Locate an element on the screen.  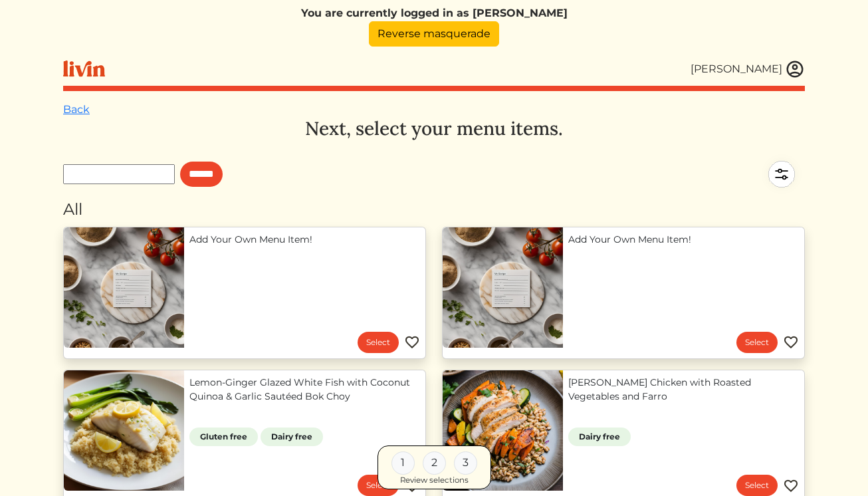
img: livin-logo-a0d97d1a881af30f6274990eb6222085a2533c92bbd1e4f22c21b4f0d0e3210c.svg is located at coordinates (84, 68).